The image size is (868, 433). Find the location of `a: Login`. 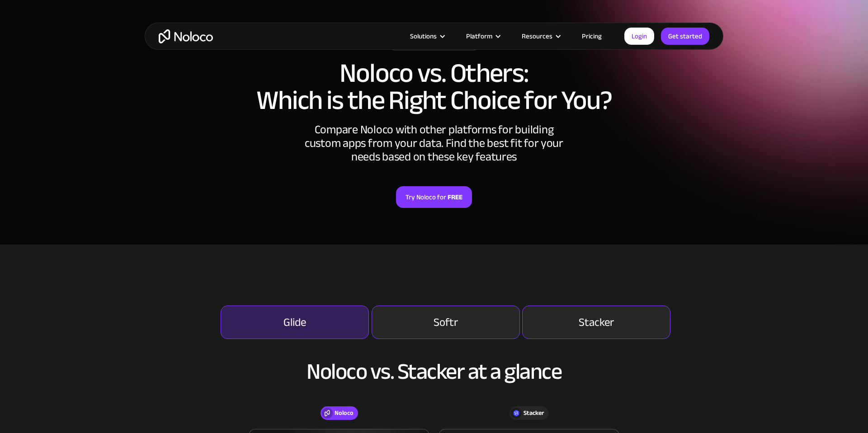

a: Login is located at coordinates (639, 36).